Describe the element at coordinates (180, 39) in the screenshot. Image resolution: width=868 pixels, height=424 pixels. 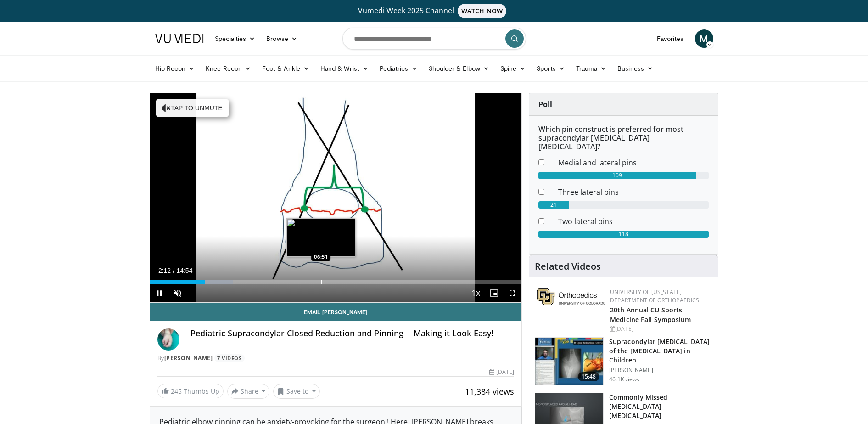
I see `img: VuMedi Logo` at that location.